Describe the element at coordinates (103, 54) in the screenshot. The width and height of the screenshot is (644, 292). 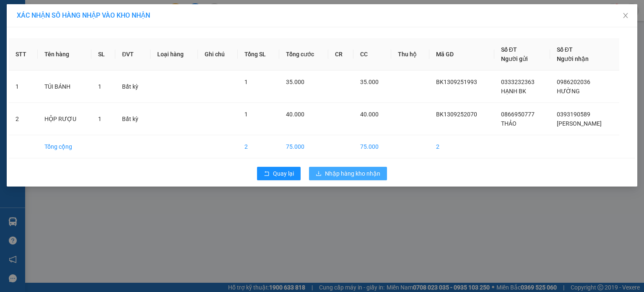
I see `th: SL` at that location.